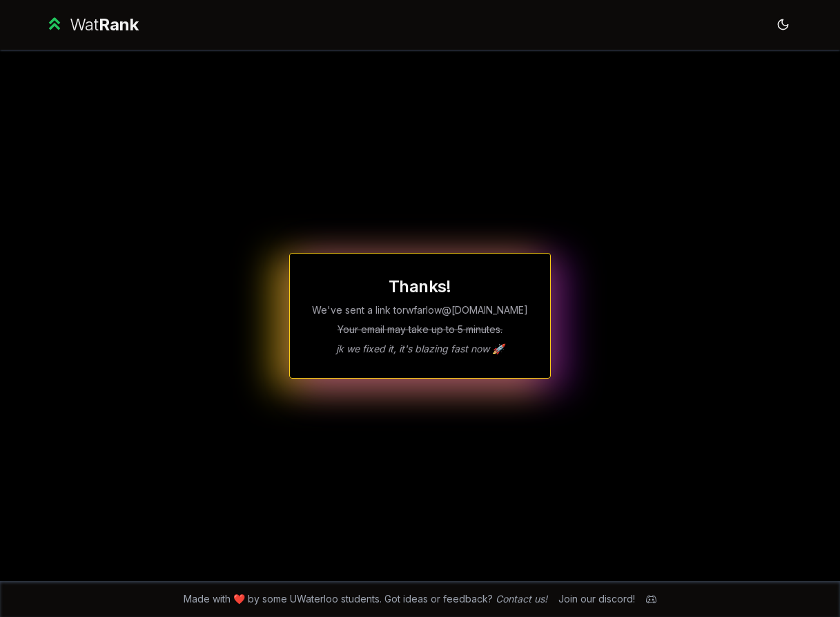  I want to click on span: Rank, so click(119, 24).